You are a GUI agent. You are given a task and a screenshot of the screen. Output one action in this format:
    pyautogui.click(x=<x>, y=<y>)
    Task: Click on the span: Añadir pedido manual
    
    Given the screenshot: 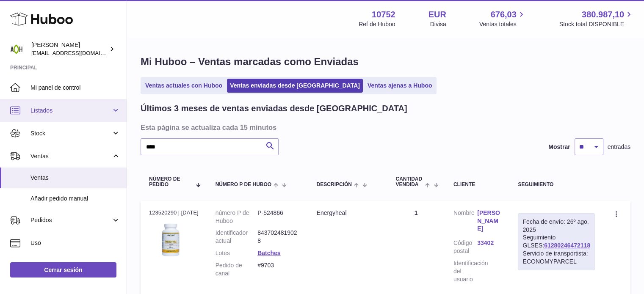 What is the action you would take?
    pyautogui.click(x=75, y=199)
    